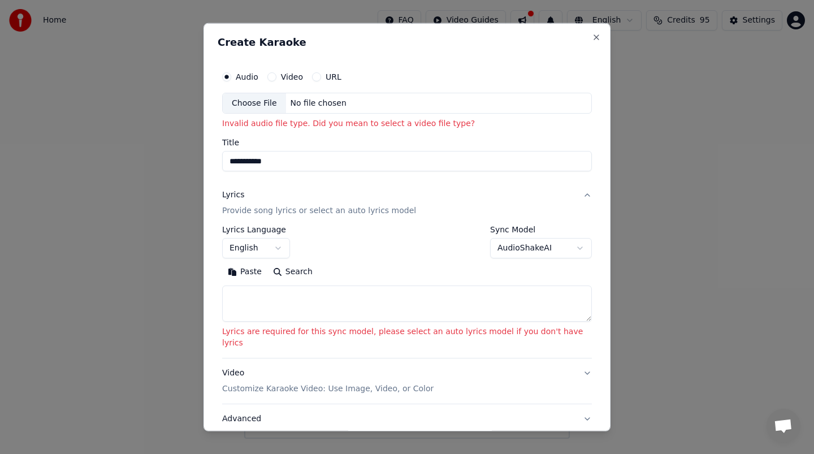 The width and height of the screenshot is (814, 454). I want to click on div: LyricsProvide song lyrics or select an auto lyrics model, so click(407, 292).